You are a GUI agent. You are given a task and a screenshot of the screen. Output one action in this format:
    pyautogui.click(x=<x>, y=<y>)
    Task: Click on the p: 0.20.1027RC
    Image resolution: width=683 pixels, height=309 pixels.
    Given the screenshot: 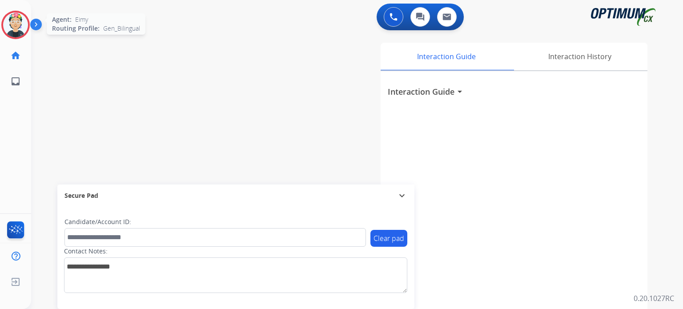 What is the action you would take?
    pyautogui.click(x=654, y=298)
    